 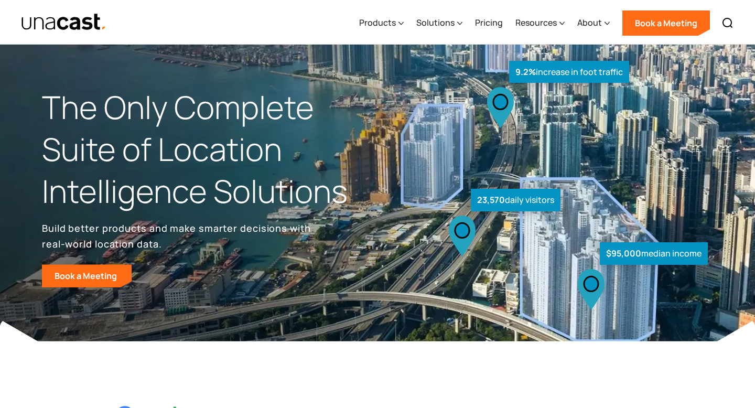 I want to click on h1: The Only Complete Suite of Location Intelligence Solutions, so click(x=210, y=149).